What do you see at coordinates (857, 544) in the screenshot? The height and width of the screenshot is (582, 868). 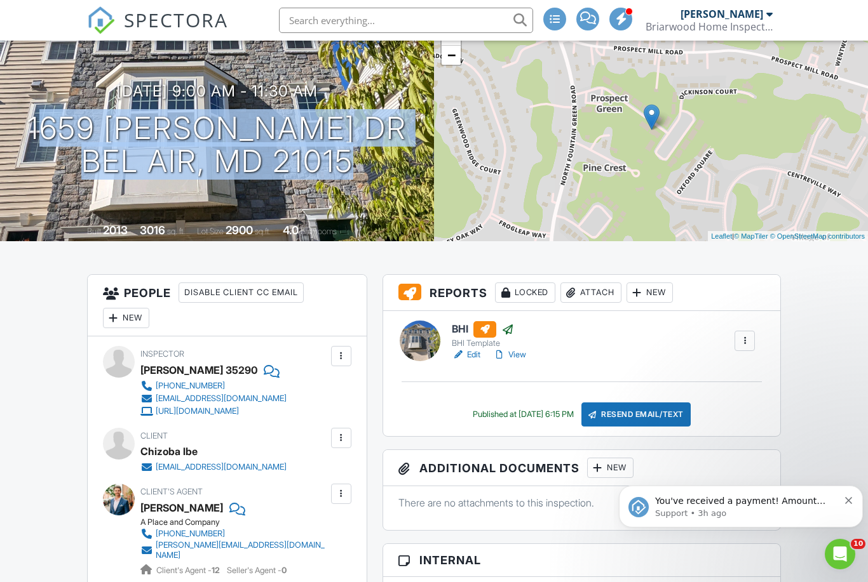 I see `span: 10` at bounding box center [857, 544].